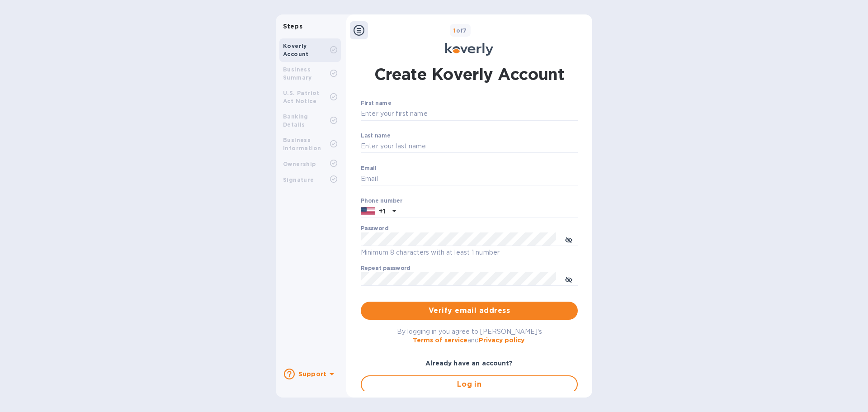  What do you see at coordinates (469, 384) in the screenshot?
I see `span: Log in` at bounding box center [469, 384].